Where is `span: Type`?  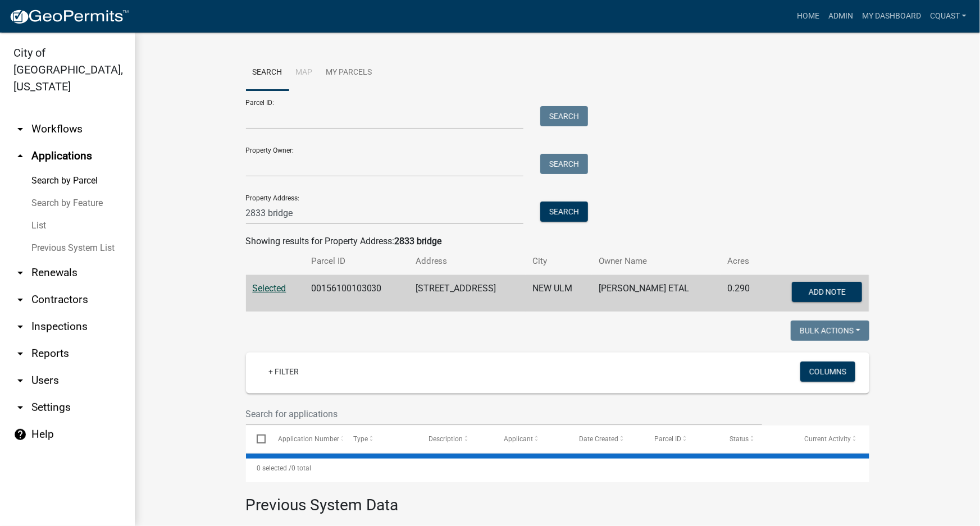
span: Type is located at coordinates (361, 439).